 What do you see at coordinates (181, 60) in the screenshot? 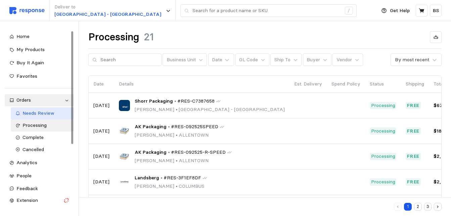
I see `p: Business Unit` at bounding box center [181, 60].